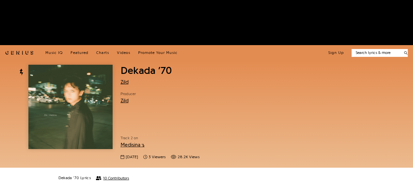 The width and height of the screenshot is (413, 186). Describe the element at coordinates (336, 53) in the screenshot. I see `button: Sign Up` at that location.